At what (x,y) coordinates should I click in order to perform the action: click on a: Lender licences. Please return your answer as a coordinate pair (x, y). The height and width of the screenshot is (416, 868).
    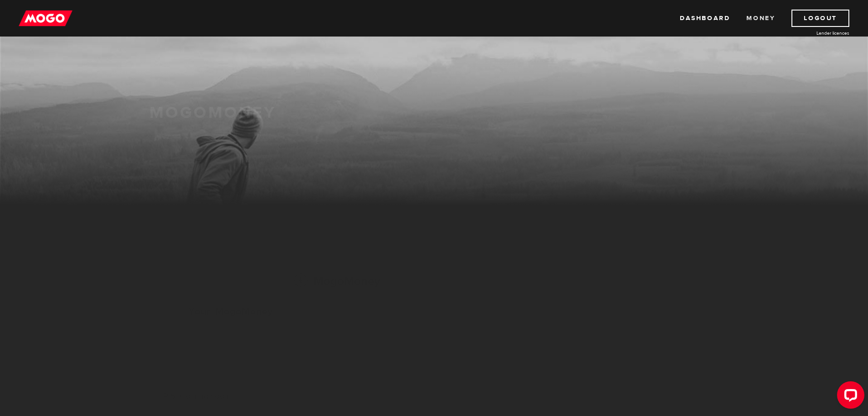
    Looking at the image, I should click on (815, 33).